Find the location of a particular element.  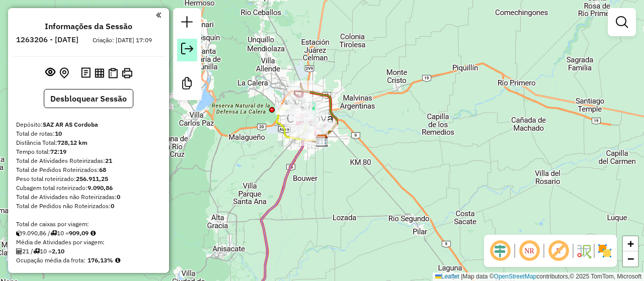

div: 9.090,86 / 10 = is located at coordinates (89, 233).